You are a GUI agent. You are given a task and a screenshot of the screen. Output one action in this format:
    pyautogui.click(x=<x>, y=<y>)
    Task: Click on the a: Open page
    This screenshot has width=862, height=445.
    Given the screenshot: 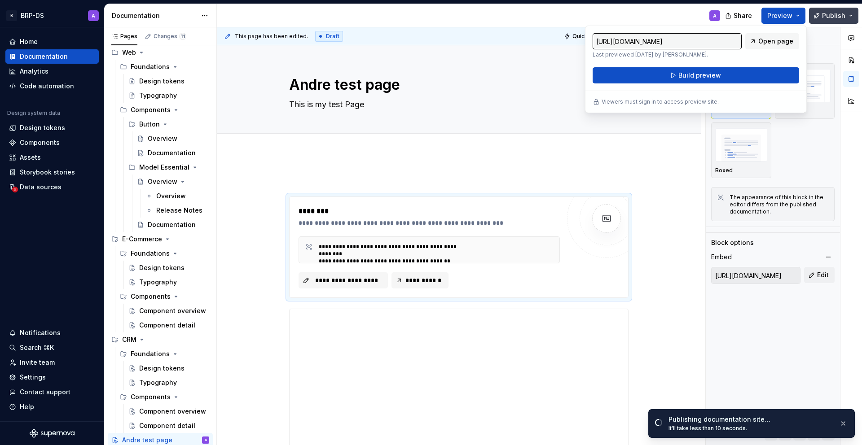 What is the action you would take?
    pyautogui.click(x=772, y=41)
    